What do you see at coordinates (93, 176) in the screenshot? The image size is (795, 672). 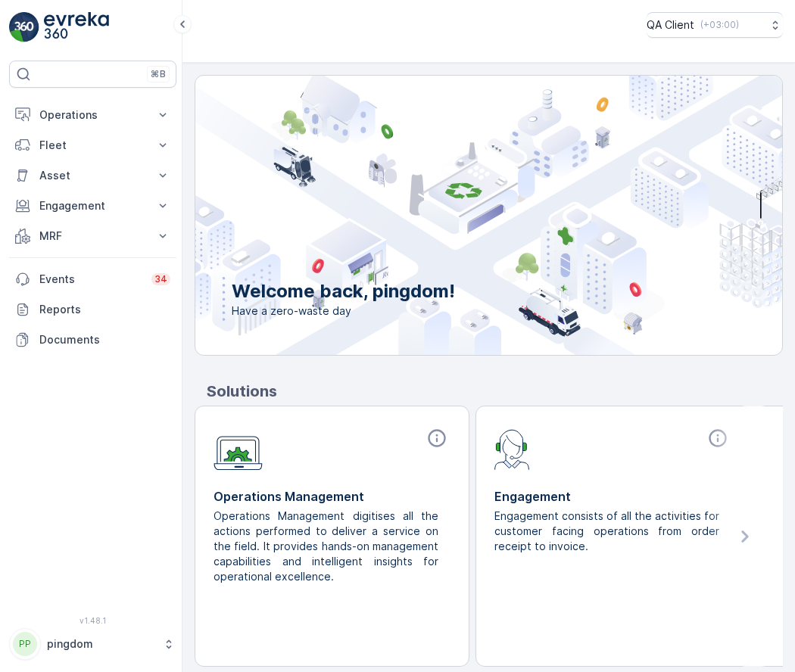 I see `button: Asset` at bounding box center [93, 176].